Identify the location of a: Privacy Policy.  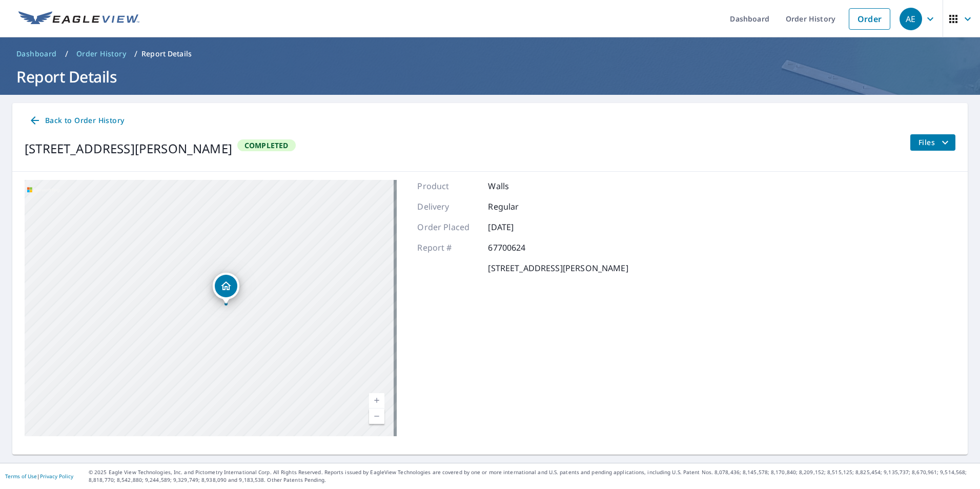
(56, 477).